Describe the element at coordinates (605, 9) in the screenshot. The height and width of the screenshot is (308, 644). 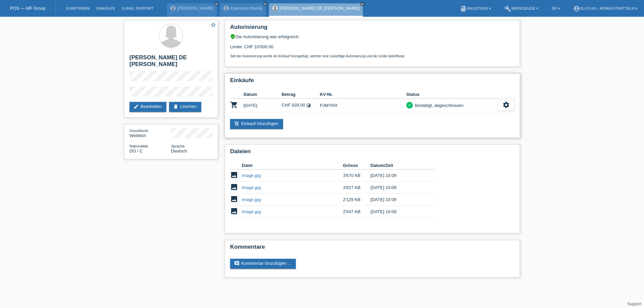
I see `a: account_circleXLCH AG - Mömax Pratteln ▾` at that location.